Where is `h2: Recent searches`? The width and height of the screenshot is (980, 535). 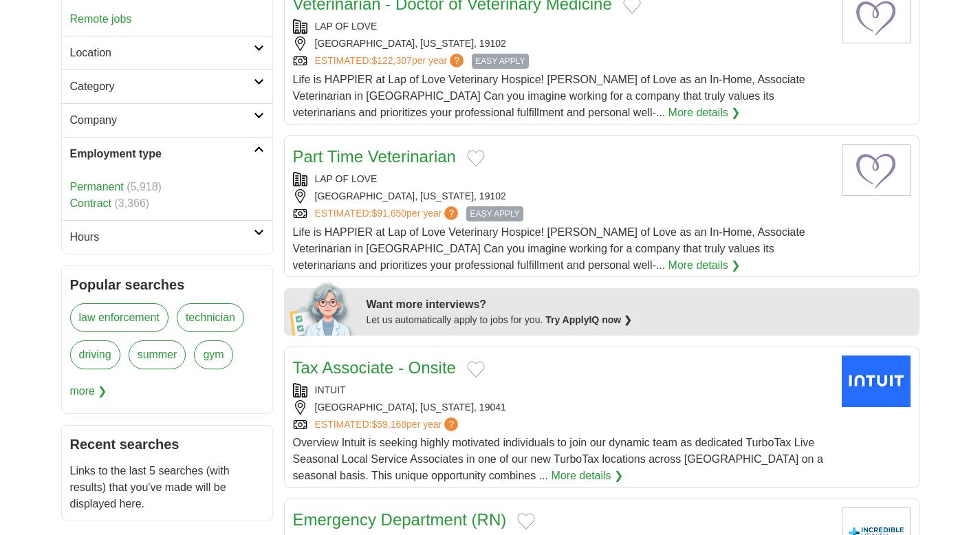
h2: Recent searches is located at coordinates (167, 444).